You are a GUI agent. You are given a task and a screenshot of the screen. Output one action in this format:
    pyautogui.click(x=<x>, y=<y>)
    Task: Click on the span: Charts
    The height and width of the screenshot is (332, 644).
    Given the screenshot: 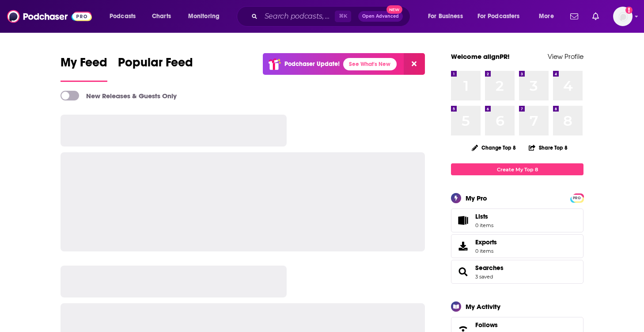 What is the action you would take?
    pyautogui.click(x=161, y=16)
    